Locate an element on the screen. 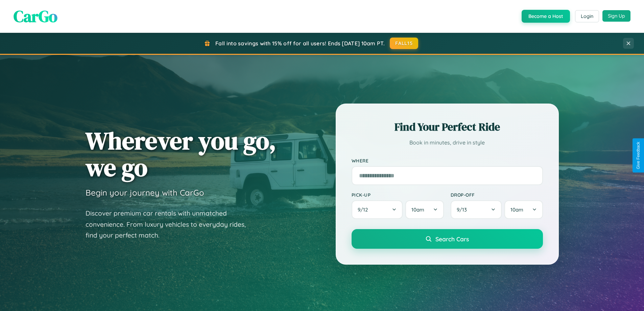  button: Login is located at coordinates (587, 16).